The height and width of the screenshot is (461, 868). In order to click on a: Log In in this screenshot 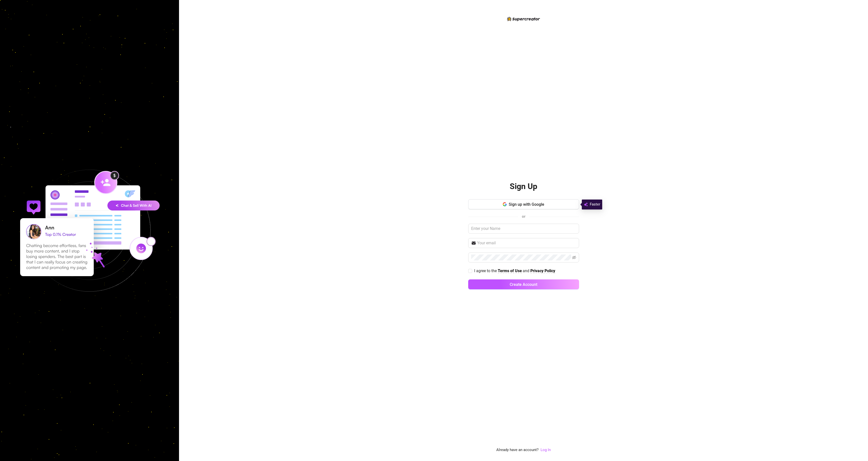, I will do `click(545, 450)`.